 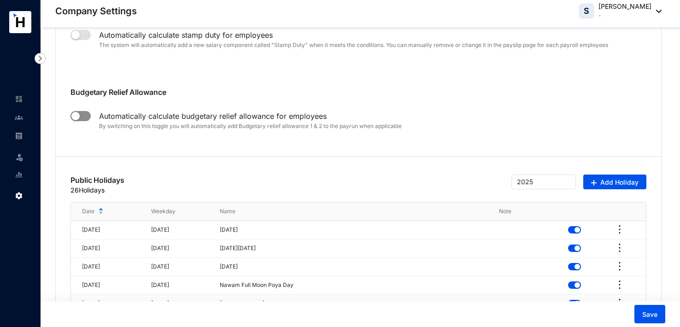 What do you see at coordinates (543, 182) in the screenshot?
I see `span: 2025` at bounding box center [543, 182].